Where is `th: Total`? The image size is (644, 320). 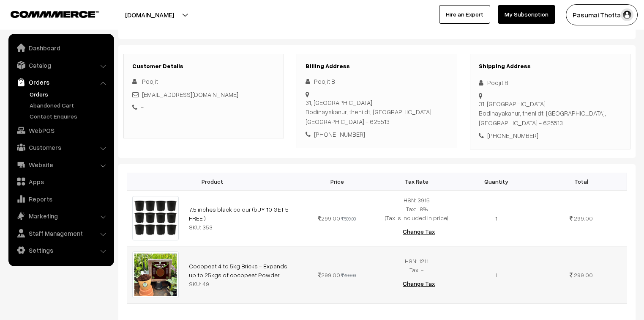
th: Total is located at coordinates (582, 181).